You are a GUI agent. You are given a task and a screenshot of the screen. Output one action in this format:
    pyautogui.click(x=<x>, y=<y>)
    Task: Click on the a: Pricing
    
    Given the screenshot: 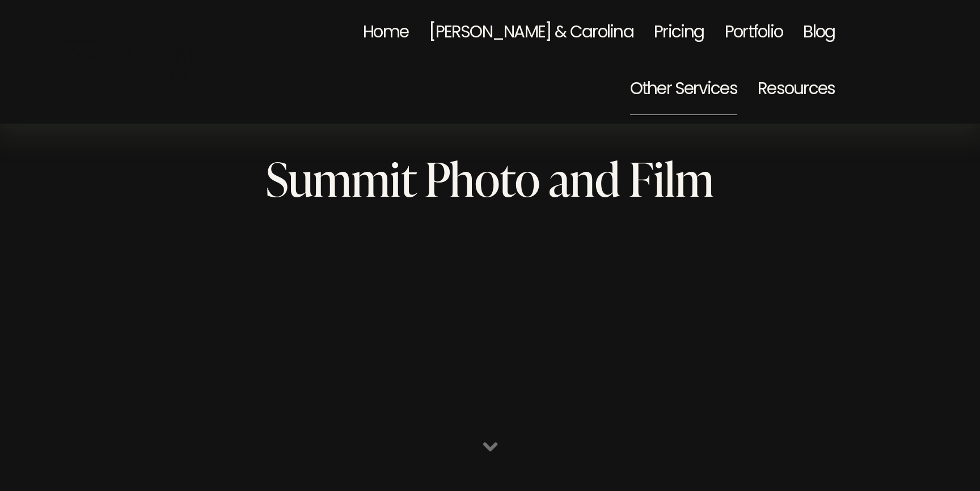 What is the action you would take?
    pyautogui.click(x=679, y=34)
    